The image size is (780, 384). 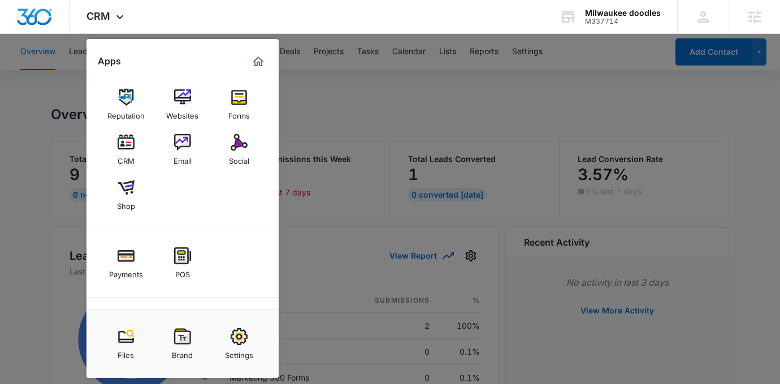 I want to click on div: Settings, so click(x=239, y=353).